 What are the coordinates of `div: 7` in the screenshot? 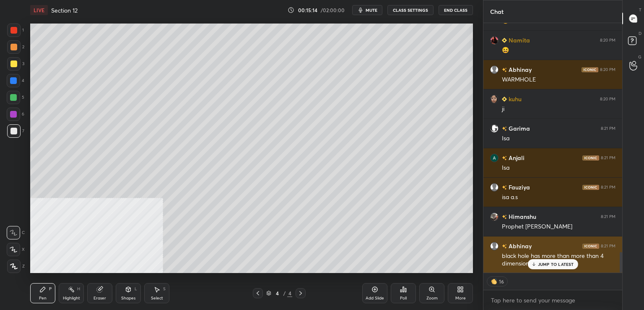 It's located at (16, 131).